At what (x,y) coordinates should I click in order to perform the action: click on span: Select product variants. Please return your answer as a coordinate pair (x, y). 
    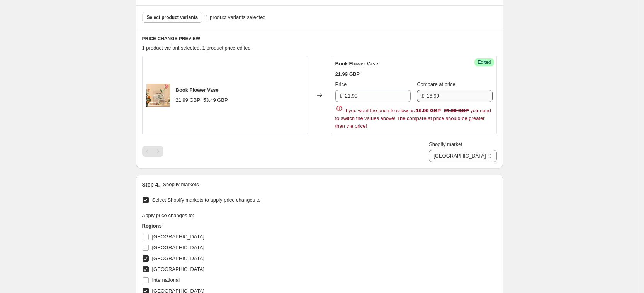
    Looking at the image, I should click on (172, 17).